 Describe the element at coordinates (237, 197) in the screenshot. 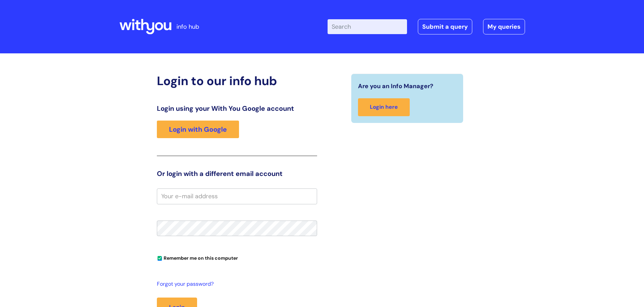

I see `input: Your e-mail address` at that location.